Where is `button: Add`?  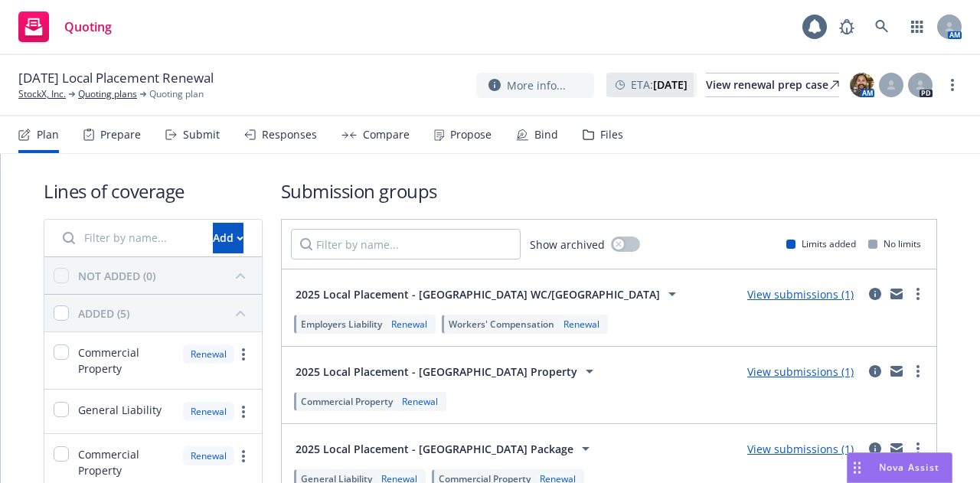 button: Add is located at coordinates (228, 238).